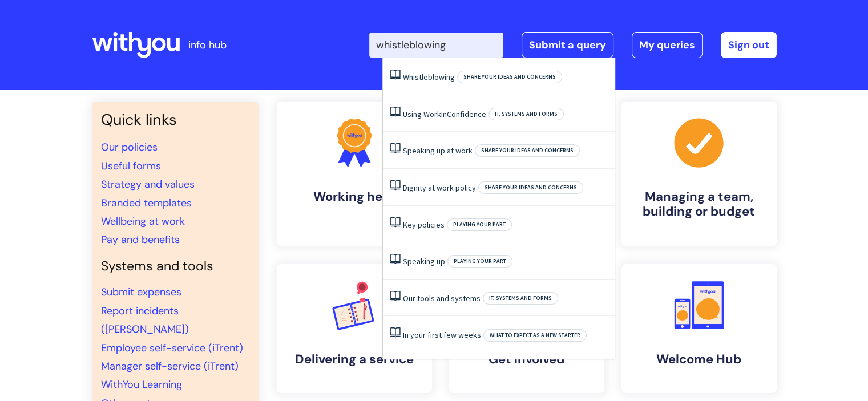 This screenshot has width=868, height=401. I want to click on a: Dignity at work policy, so click(440, 188).